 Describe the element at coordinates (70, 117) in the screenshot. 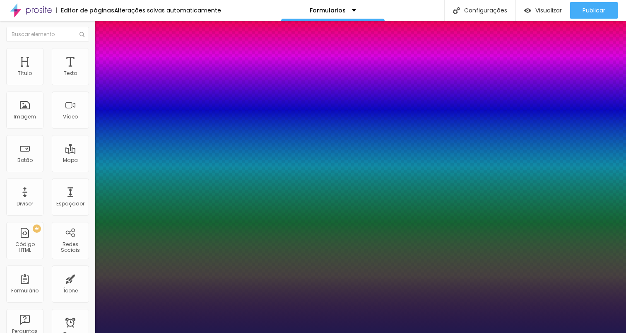

I see `div: Vídeo` at that location.